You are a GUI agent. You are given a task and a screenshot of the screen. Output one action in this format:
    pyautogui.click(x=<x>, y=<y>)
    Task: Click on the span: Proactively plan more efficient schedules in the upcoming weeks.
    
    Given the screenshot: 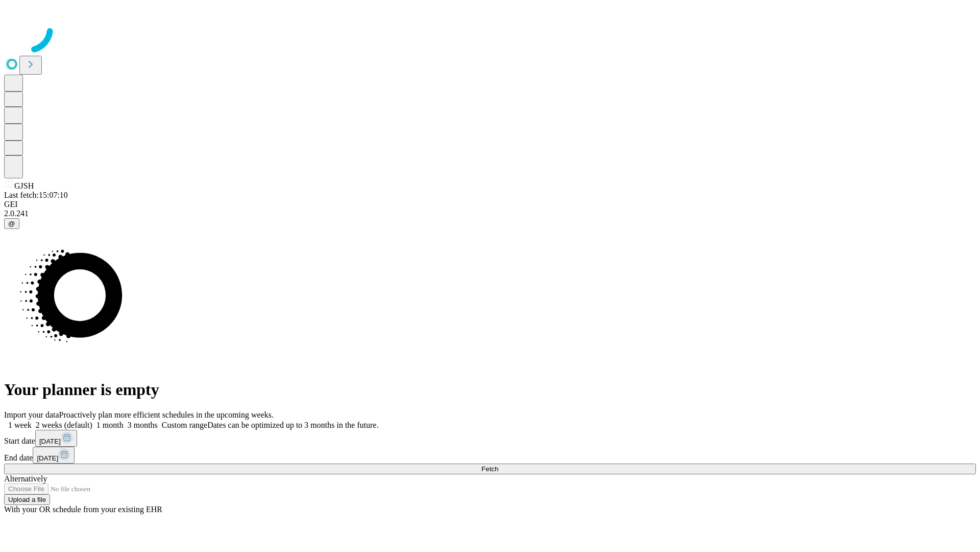 What is the action you would take?
    pyautogui.click(x=167, y=414)
    